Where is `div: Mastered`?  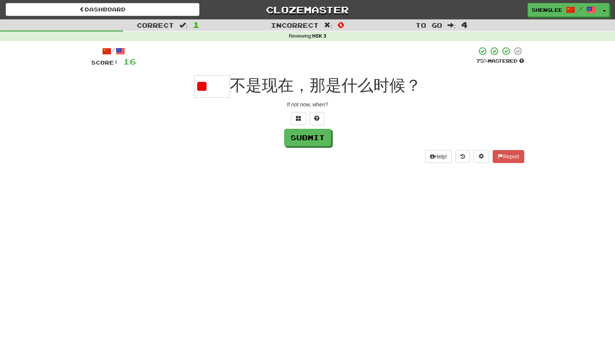 div: Mastered is located at coordinates (500, 61).